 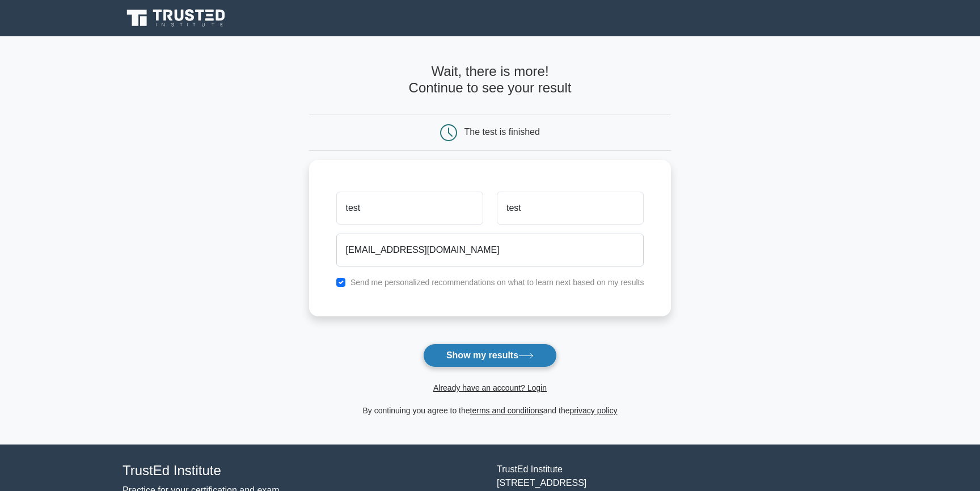 I want to click on button: Show my results, so click(x=490, y=355).